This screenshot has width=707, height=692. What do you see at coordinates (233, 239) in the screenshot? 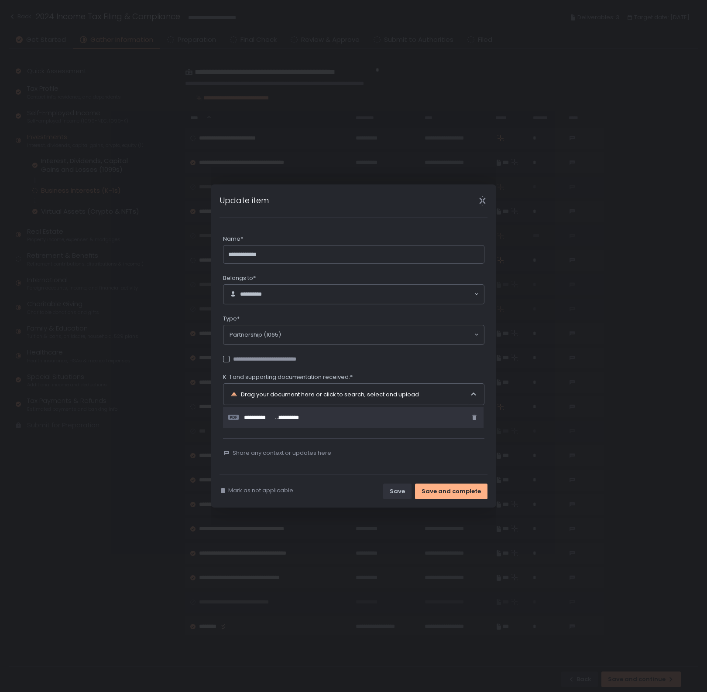
I see `span: Name*` at bounding box center [233, 239].